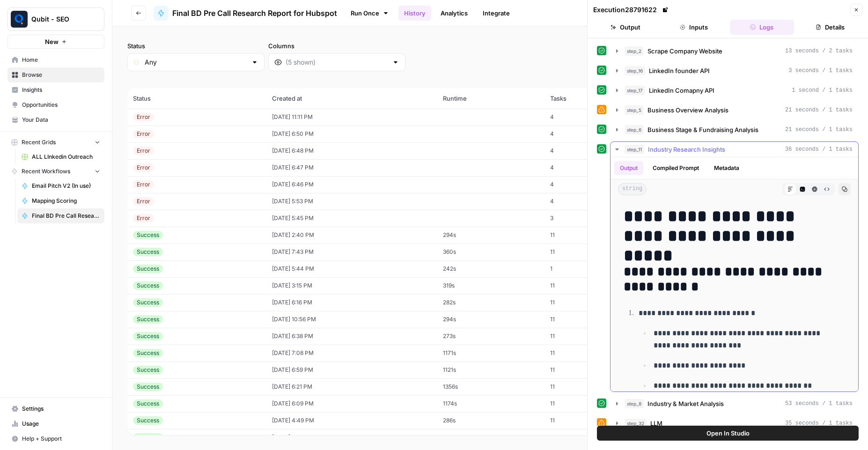 The width and height of the screenshot is (868, 450). What do you see at coordinates (60, 19) in the screenshot?
I see `span: Qubit - SEO` at bounding box center [60, 19].